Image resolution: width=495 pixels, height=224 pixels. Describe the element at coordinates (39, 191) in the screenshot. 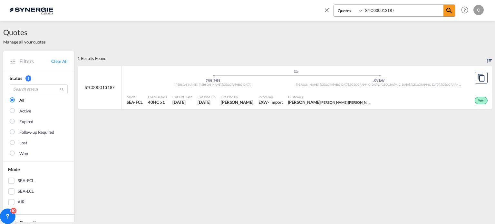

I see `md-checkbox: SEA-LCL` at that location.